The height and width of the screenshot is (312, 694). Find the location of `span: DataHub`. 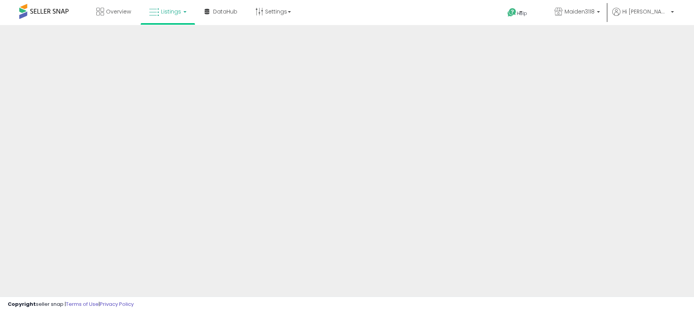

span: DataHub is located at coordinates (225, 12).